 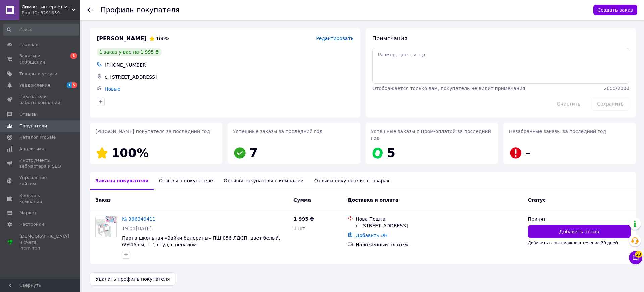 I want to click on a: Новые, so click(x=112, y=89).